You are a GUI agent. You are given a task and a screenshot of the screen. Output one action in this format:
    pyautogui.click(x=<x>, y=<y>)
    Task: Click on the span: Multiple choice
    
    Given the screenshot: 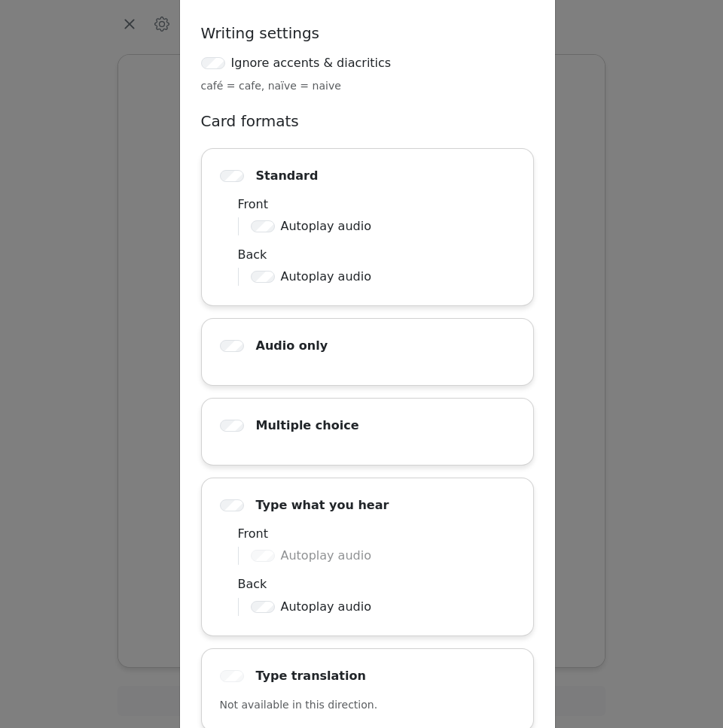 What is the action you would take?
    pyautogui.click(x=307, y=426)
    